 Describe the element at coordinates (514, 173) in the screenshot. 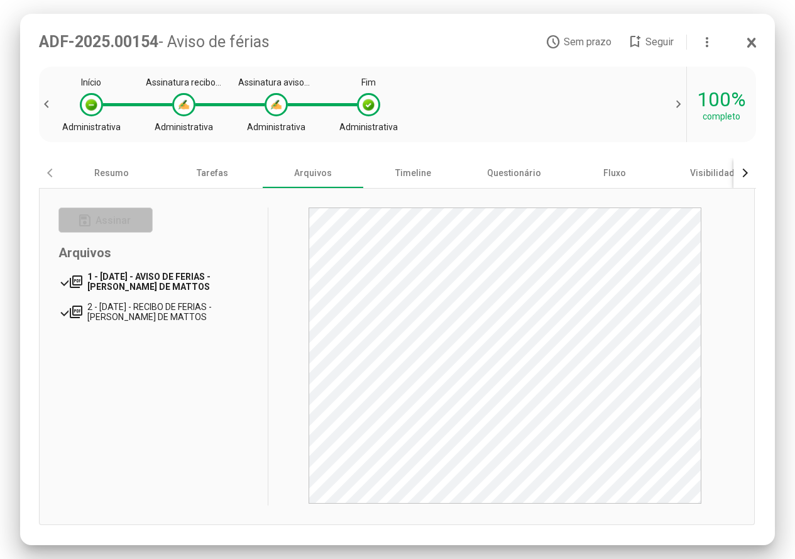

I see `div: Questionário` at that location.